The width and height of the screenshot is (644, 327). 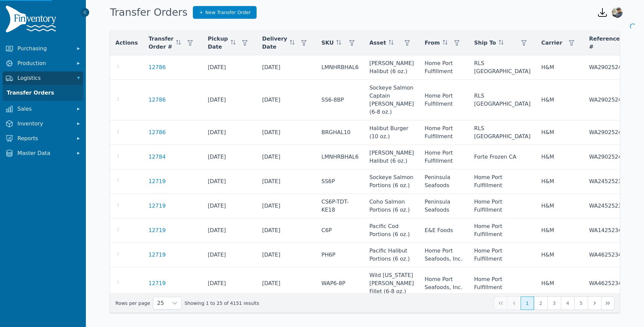 What do you see at coordinates (275, 43) in the screenshot?
I see `span: Delivery Date` at bounding box center [275, 43].